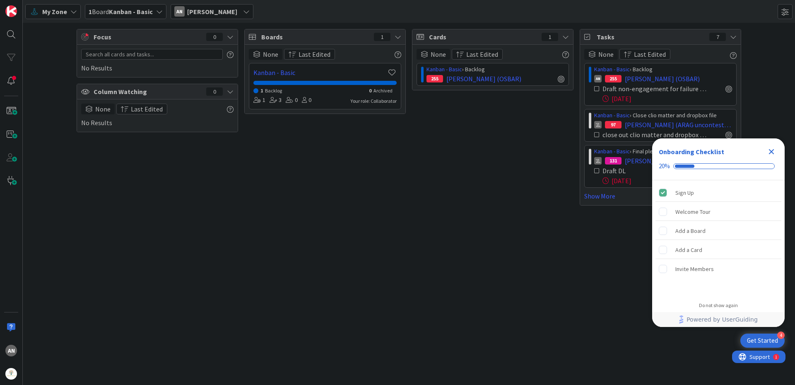  Describe the element at coordinates (655, 135) in the screenshot. I see `div: close out clio matter and dropbox file and move this card to AR or DONE when arag payment received` at that location.